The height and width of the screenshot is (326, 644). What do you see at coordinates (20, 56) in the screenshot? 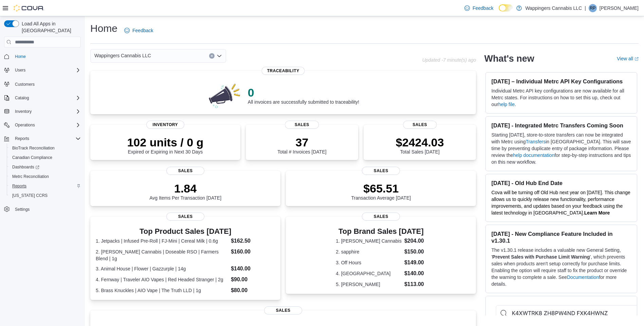
I see `a: Home` at bounding box center [20, 56].